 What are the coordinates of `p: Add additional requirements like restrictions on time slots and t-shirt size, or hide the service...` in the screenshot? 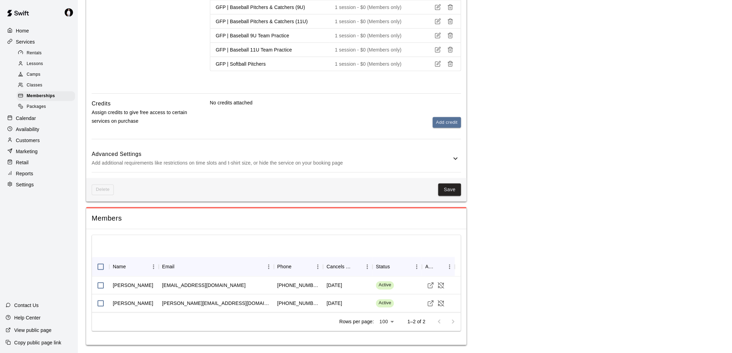 It's located at (272, 163).